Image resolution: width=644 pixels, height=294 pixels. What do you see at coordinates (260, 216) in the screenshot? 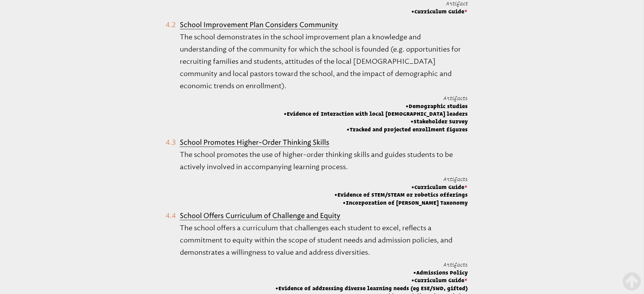
I see `b: School Offers Curriculum of Challenge and Equity` at bounding box center [260, 216].